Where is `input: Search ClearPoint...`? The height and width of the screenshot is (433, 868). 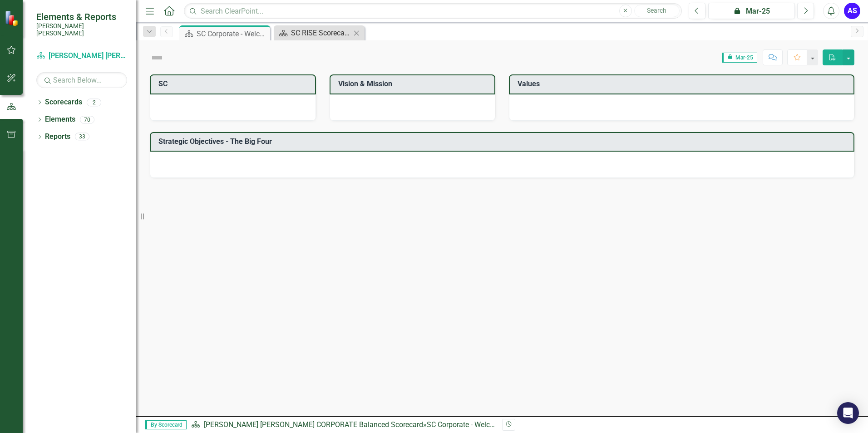
input: Search ClearPoint... is located at coordinates (432, 11).